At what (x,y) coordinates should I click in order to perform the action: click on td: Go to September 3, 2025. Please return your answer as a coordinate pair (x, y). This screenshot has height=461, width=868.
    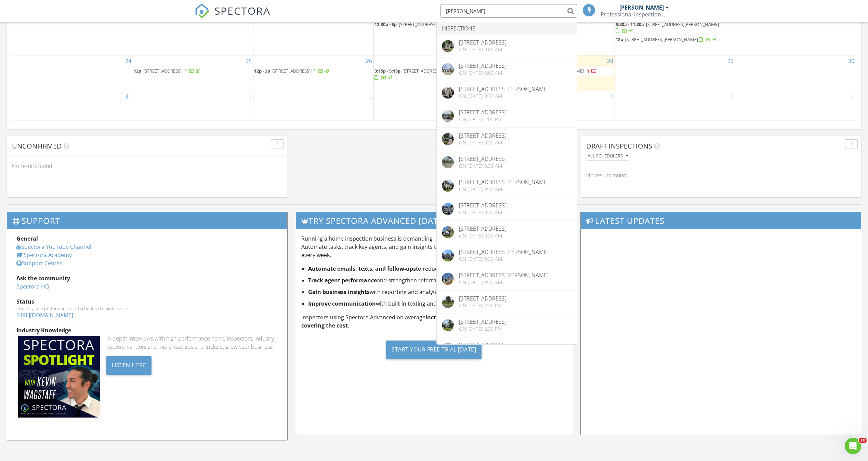
    Looking at the image, I should click on (434, 105).